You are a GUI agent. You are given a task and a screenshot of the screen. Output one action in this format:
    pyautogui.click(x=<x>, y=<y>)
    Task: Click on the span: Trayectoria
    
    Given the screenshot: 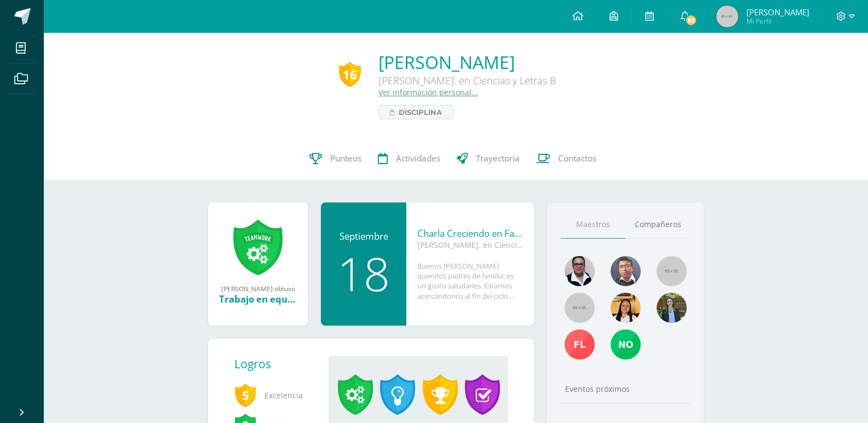 What is the action you would take?
    pyautogui.click(x=498, y=158)
    